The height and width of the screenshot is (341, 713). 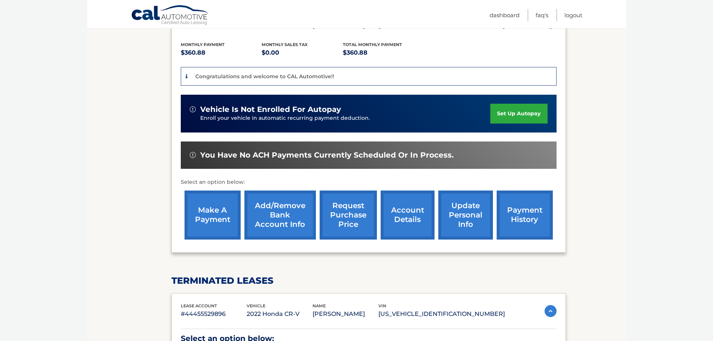 I want to click on p: Congratulations and welcome to CAL Automotive!!, so click(x=265, y=76).